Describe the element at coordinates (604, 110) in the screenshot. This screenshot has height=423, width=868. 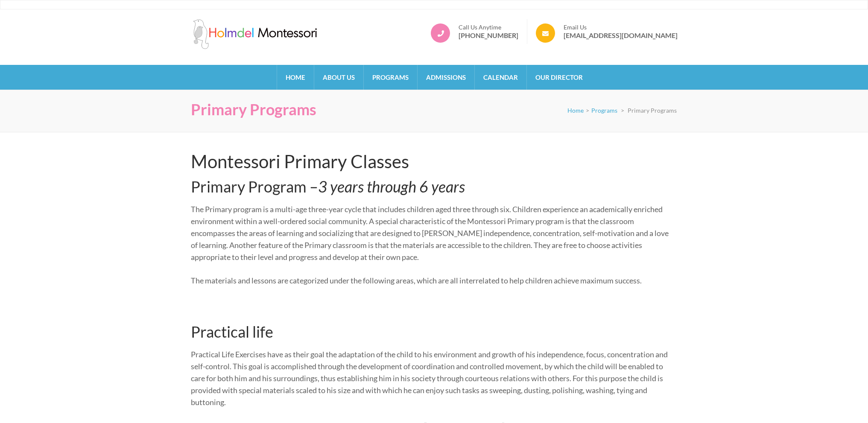
I see `span: Programs` at that location.